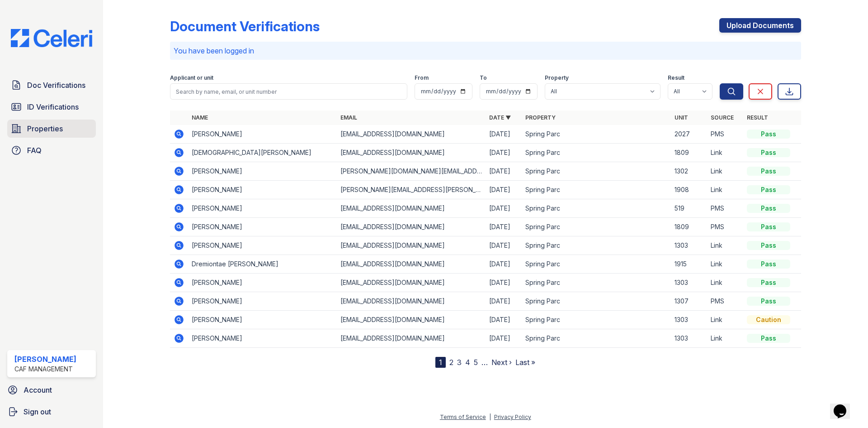 The image size is (868, 428). I want to click on span: Sign out, so click(37, 411).